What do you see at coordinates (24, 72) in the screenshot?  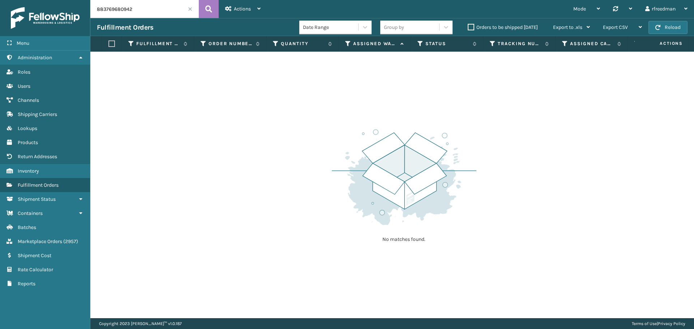 I see `span: Roles` at bounding box center [24, 72].